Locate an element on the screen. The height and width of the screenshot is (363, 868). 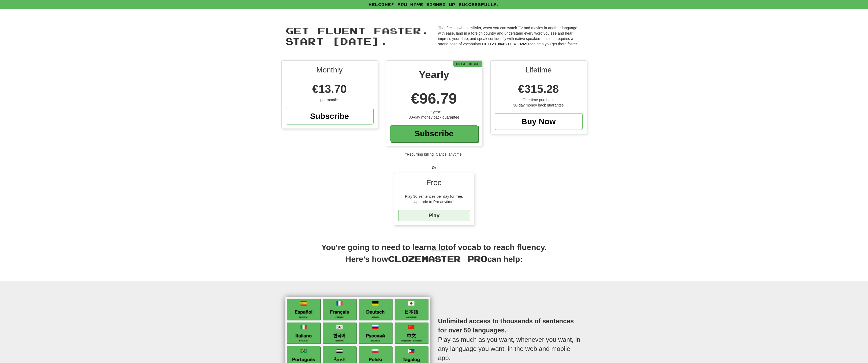
p: That feeling when it , when you can watch TV and movies in another language with ease, land in a ... is located at coordinates (510, 36).